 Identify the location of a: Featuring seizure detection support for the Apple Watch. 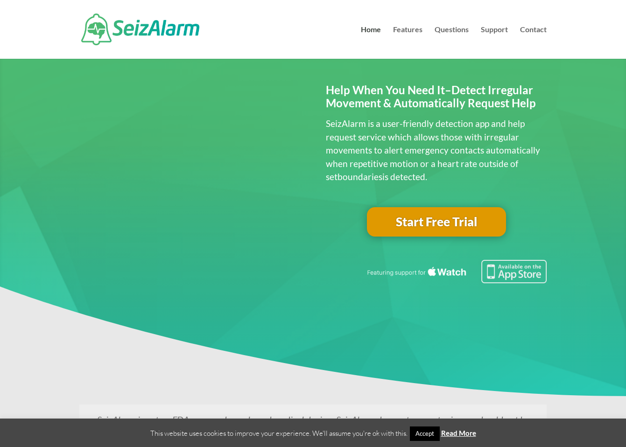
(456, 280).